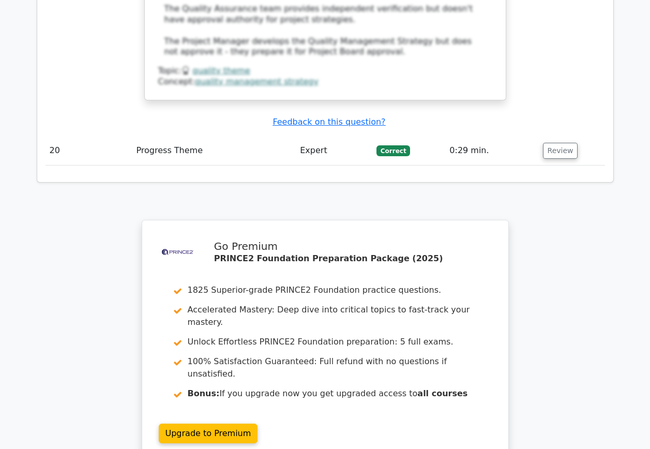 The width and height of the screenshot is (650, 449). What do you see at coordinates (334, 151) in the screenshot?
I see `td: Expert` at bounding box center [334, 151].